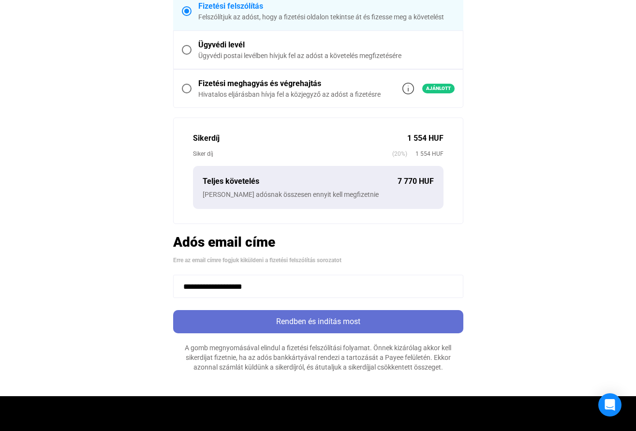 The width and height of the screenshot is (636, 431). Describe the element at coordinates (399, 154) in the screenshot. I see `span: (20%)` at that location.